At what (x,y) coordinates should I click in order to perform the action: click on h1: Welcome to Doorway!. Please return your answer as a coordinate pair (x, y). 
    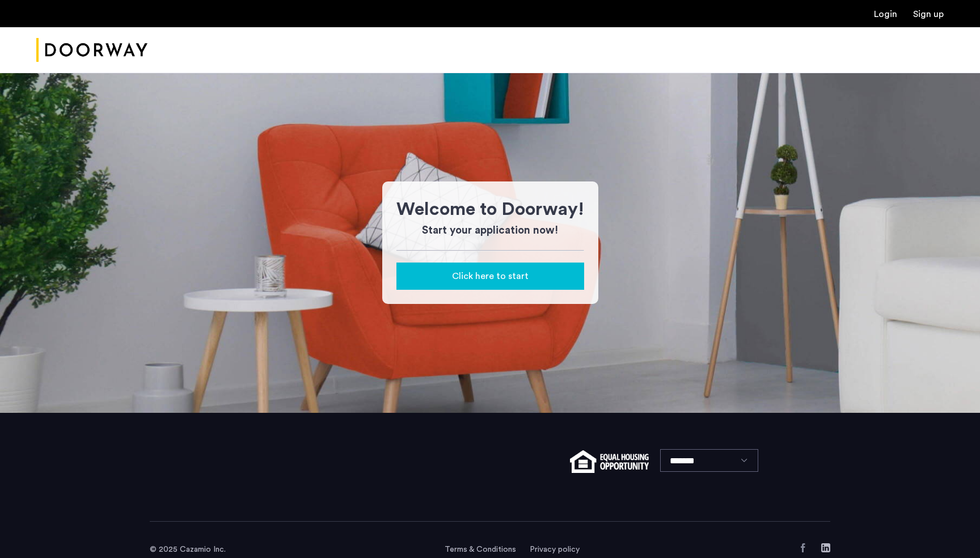
    Looking at the image, I should click on (490, 209).